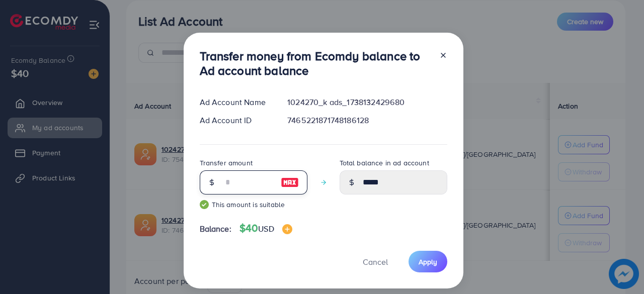 Image resolution: width=644 pixels, height=294 pixels. What do you see at coordinates (427, 262) in the screenshot?
I see `span: Apply` at bounding box center [427, 262].